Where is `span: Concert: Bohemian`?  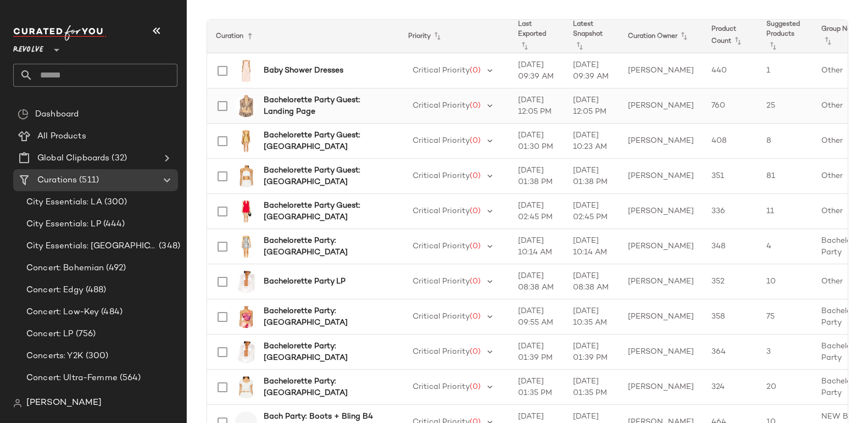 span: Concert: Bohemian is located at coordinates (65, 268).